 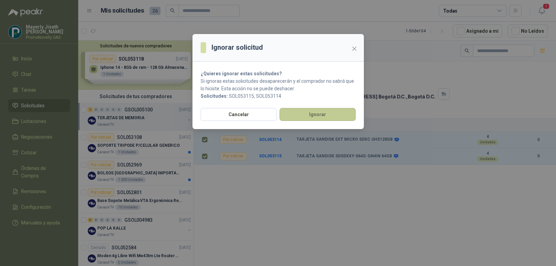 I want to click on strong: ¿Quieres ignorar estas solicitudes?, so click(x=241, y=74).